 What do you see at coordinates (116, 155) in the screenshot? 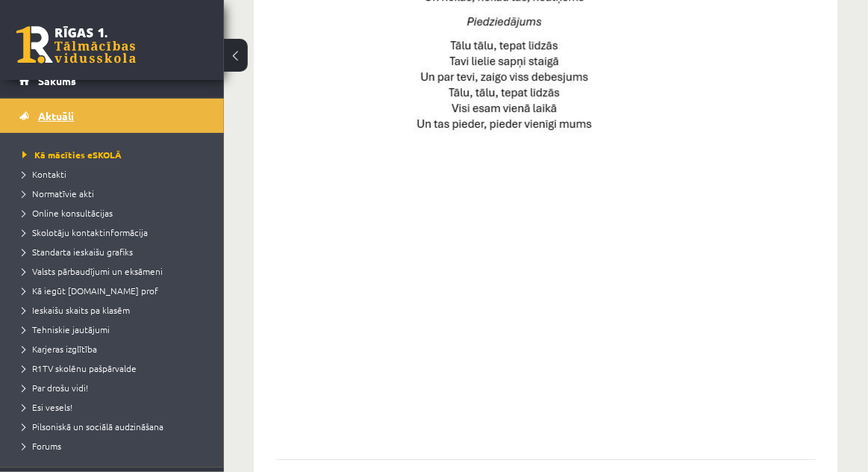
I see `a: Kā mācīties eSKOLĀ` at bounding box center [116, 155].